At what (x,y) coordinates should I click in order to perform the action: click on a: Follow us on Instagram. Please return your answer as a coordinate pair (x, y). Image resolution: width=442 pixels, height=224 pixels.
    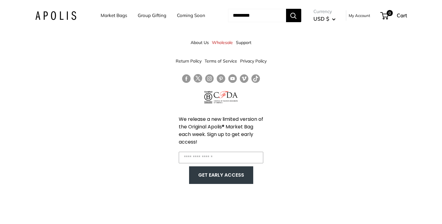
    Looking at the image, I should click on (209, 78).